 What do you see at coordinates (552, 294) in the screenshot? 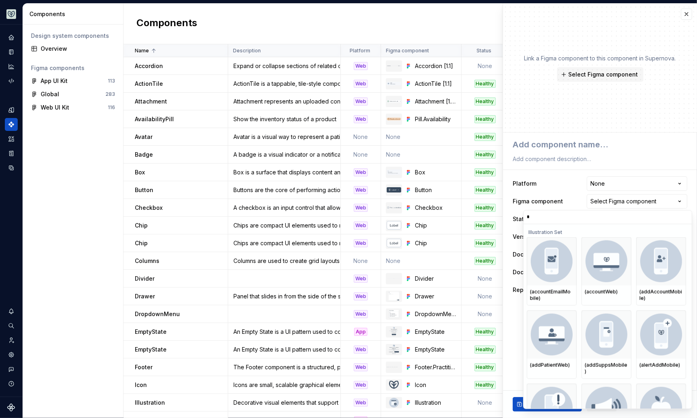
I see `div: (accountEmailMobile)` at bounding box center [552, 294].